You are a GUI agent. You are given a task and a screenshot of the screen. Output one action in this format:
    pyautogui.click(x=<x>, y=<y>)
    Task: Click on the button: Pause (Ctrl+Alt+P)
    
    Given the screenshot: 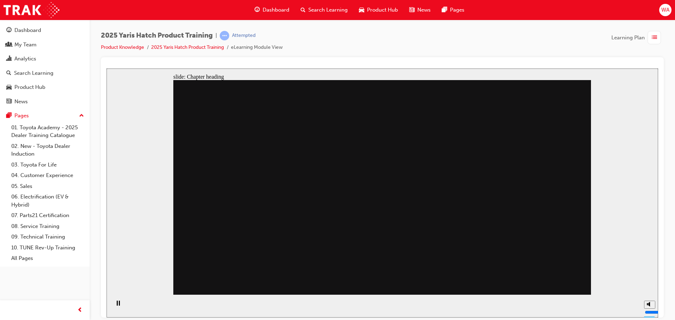 What is the action you would take?
    pyautogui.click(x=9, y=238)
    